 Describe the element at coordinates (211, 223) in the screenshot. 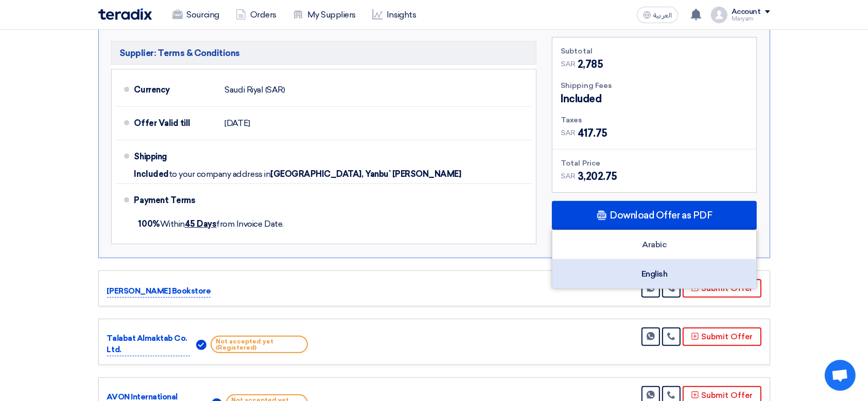

I see `span: Within from Invoice Date.` at that location.